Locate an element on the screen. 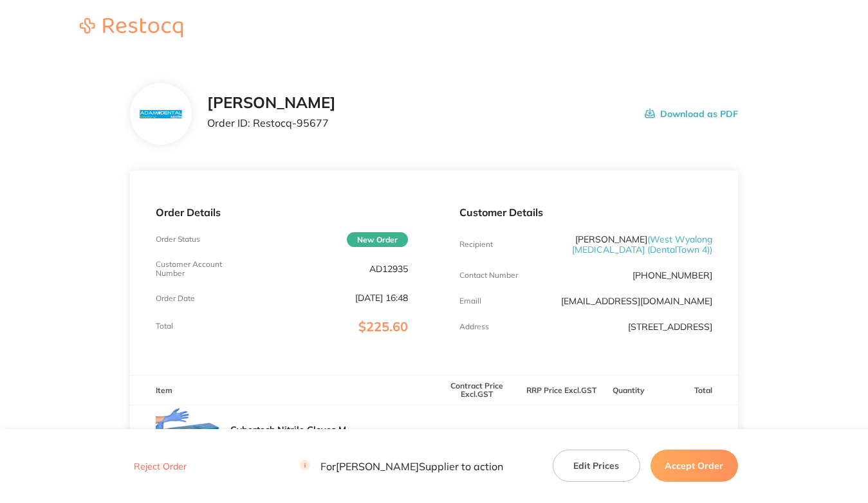  span: New Order is located at coordinates (377, 239).